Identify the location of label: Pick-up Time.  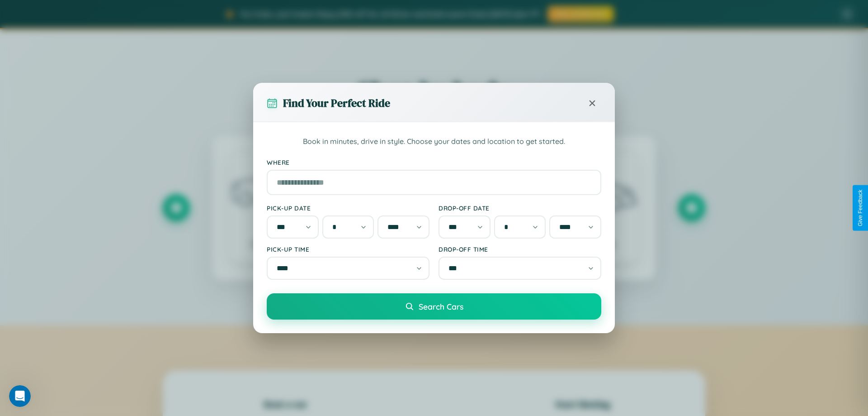
(348, 249).